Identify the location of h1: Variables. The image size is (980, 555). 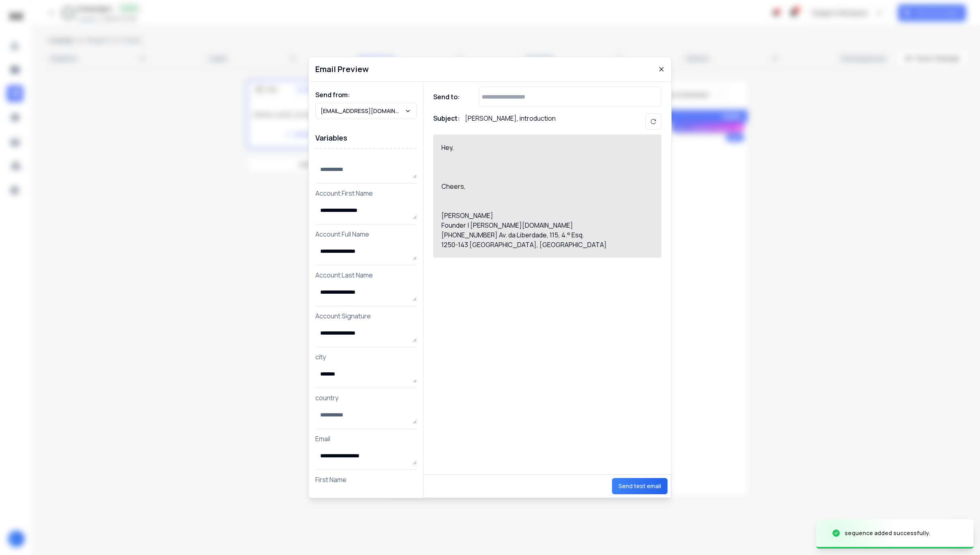
(366, 138).